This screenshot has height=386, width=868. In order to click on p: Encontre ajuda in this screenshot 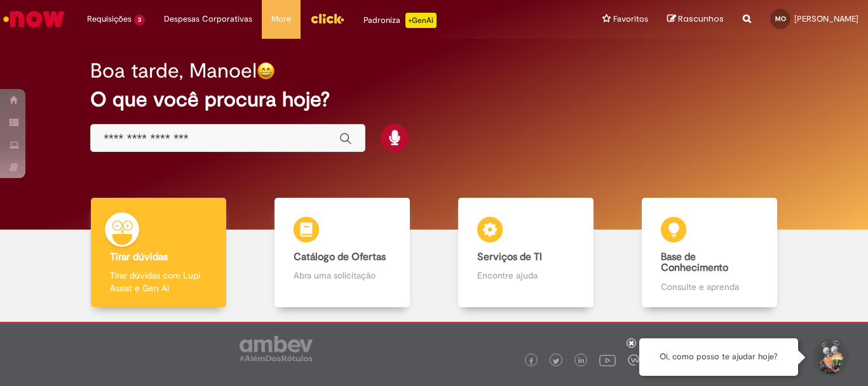, I will do `click(525, 276)`.